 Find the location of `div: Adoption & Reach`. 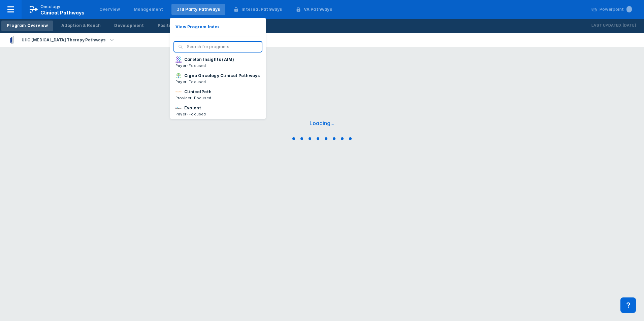

div: Adoption & Reach is located at coordinates (81, 26).